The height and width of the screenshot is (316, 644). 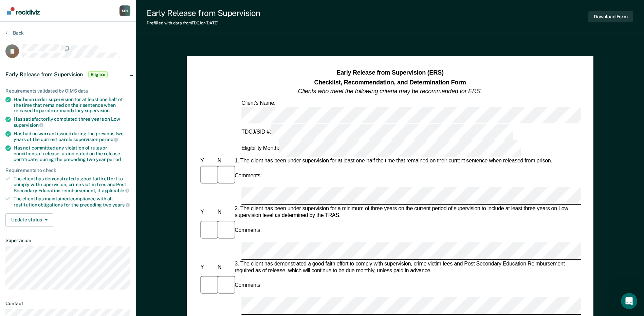 What do you see at coordinates (407, 268) in the screenshot?
I see `div: 3. The client has demonstrated a good faith effort to comply with supervision, crime victim fees ...` at bounding box center [407, 268].